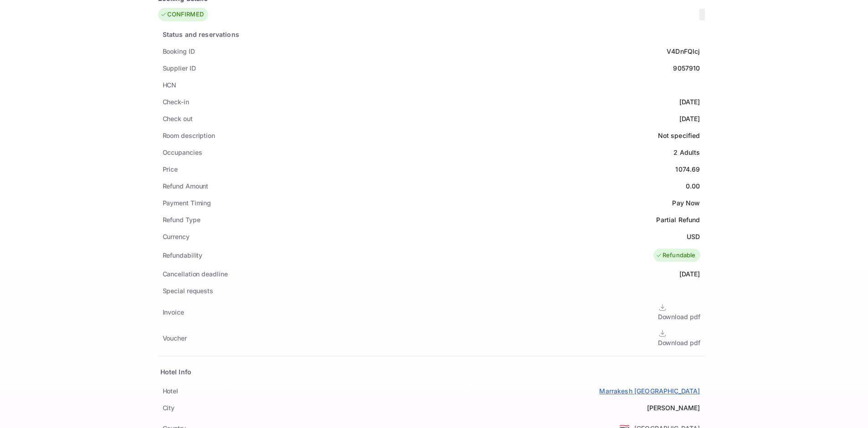 Image resolution: width=868 pixels, height=428 pixels. I want to click on ya-tr-span: Room description, so click(188, 135).